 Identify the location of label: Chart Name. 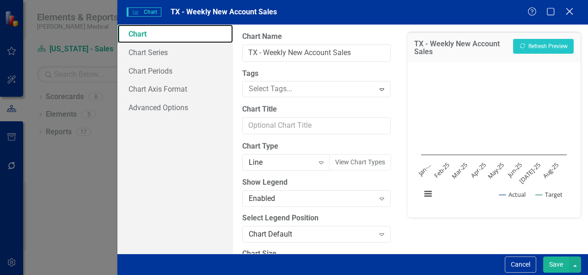
(316, 37).